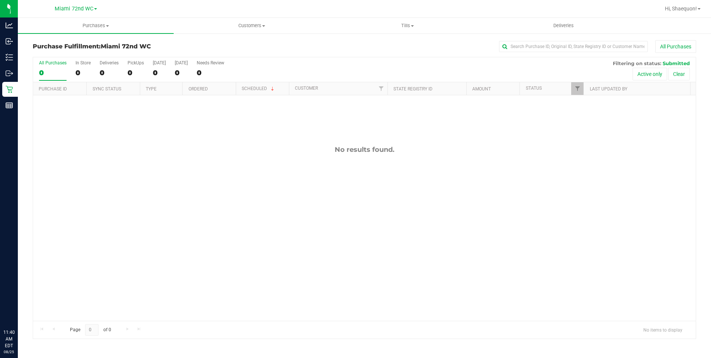 The image size is (711, 358). I want to click on span: Page of 0, so click(90, 330).